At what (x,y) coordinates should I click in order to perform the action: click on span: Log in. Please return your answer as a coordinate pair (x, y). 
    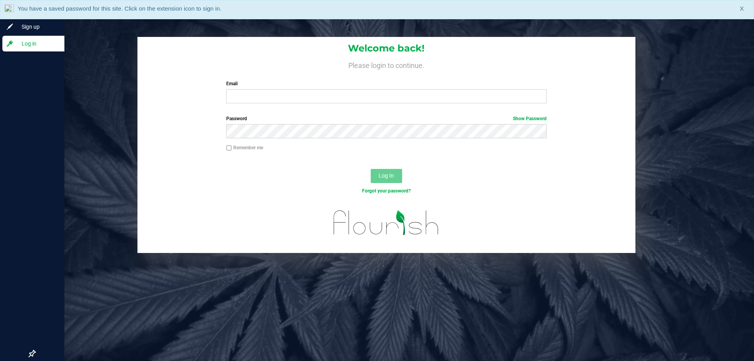
    Looking at the image, I should click on (37, 44).